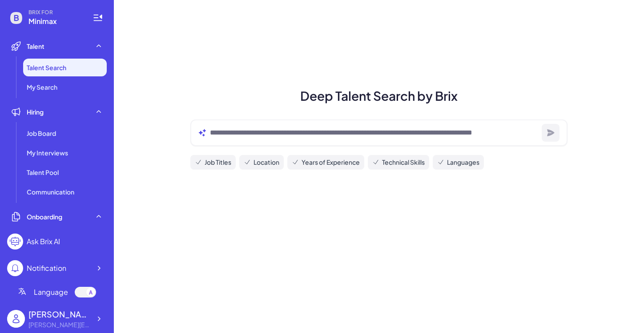 The height and width of the screenshot is (333, 644). What do you see at coordinates (43, 172) in the screenshot?
I see `span: Talent Pool` at bounding box center [43, 172].